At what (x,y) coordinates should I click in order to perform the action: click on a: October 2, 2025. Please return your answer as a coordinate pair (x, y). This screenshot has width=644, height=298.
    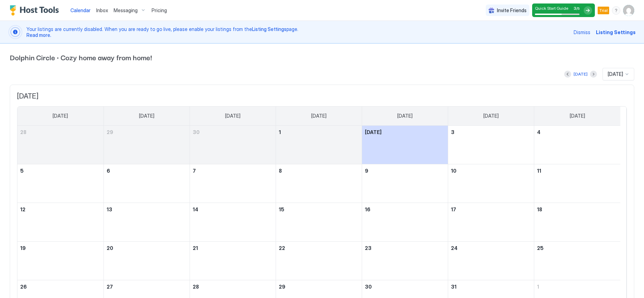
    Looking at the image, I should click on (405, 132).